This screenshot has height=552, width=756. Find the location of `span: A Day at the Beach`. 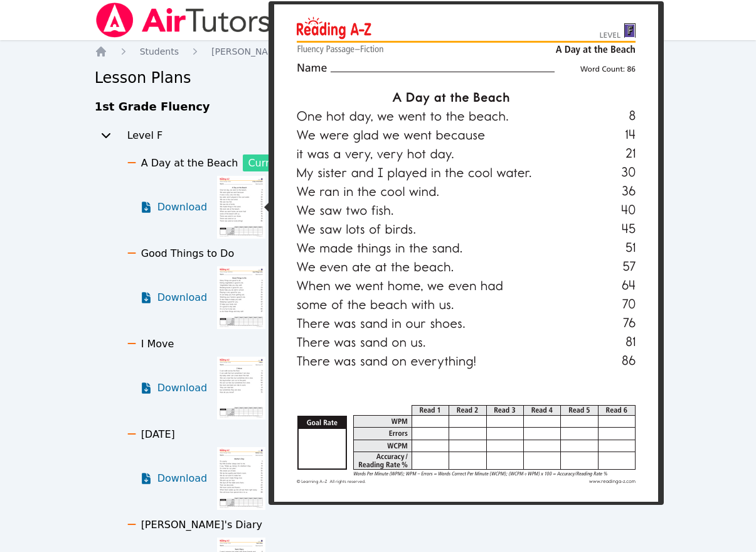

span: A Day at the Beach is located at coordinates (190, 163).